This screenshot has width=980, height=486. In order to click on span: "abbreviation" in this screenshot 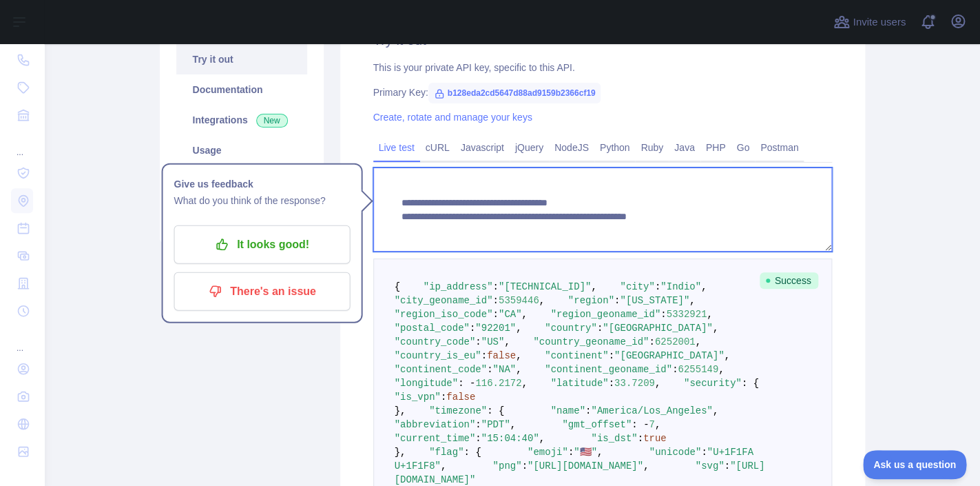, I will do `click(435, 424)`.